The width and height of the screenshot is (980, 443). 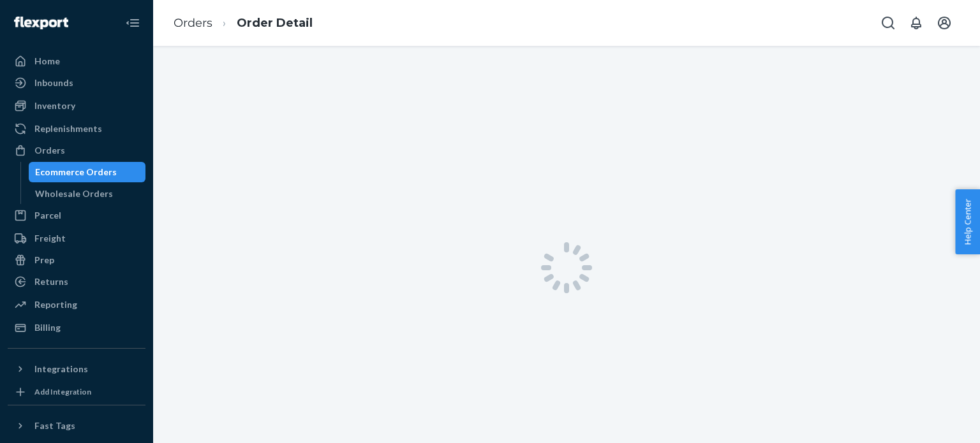 I want to click on button: Fast Tags, so click(x=77, y=426).